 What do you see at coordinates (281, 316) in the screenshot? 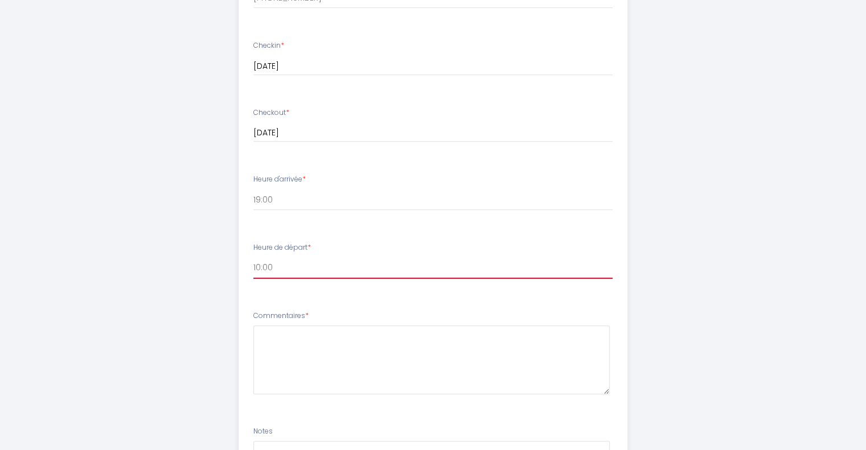
I see `label: Commentaires` at bounding box center [281, 316].